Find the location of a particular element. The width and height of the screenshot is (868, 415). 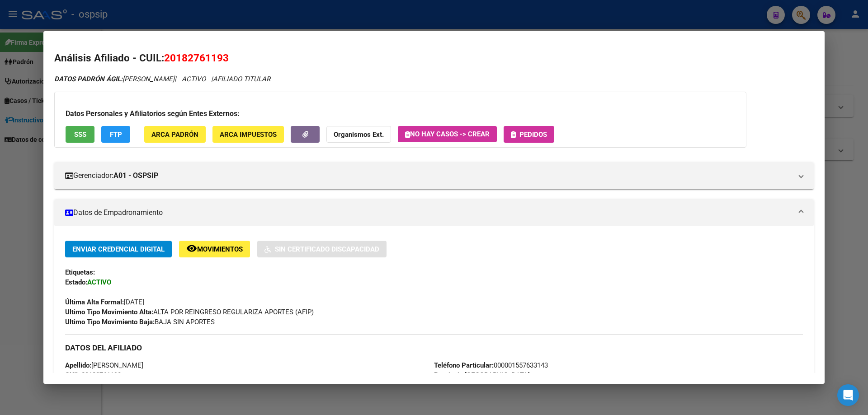

mat-panel-title: Gerenciador: is located at coordinates (429, 176).